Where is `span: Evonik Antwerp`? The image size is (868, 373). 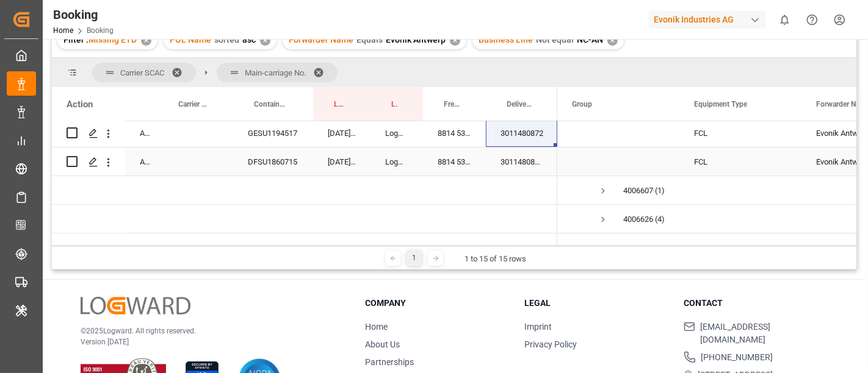
span: Evonik Antwerp is located at coordinates (415, 39).